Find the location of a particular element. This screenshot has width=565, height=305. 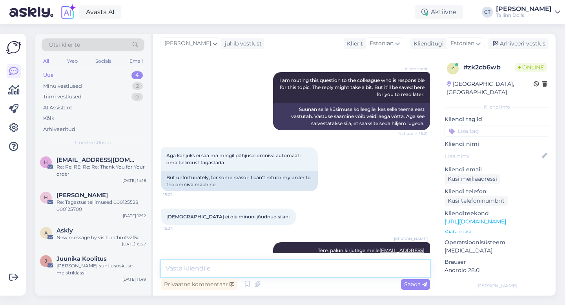

p: Operatsioonisüsteem is located at coordinates (497, 242).